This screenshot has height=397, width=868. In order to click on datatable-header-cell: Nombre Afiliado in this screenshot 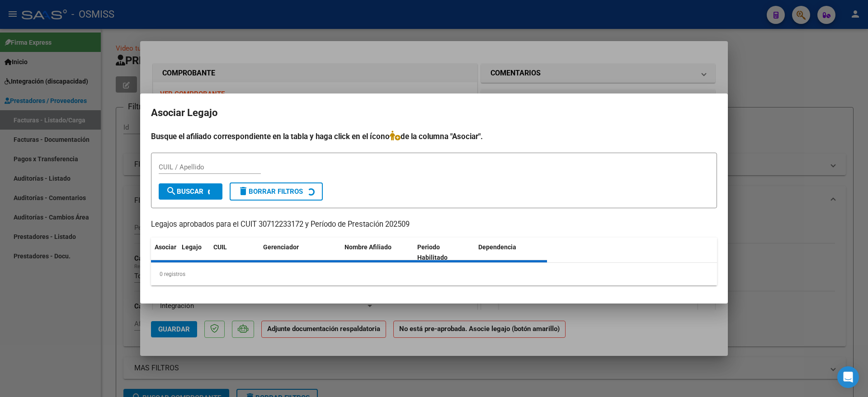, I will do `click(377, 252)`.